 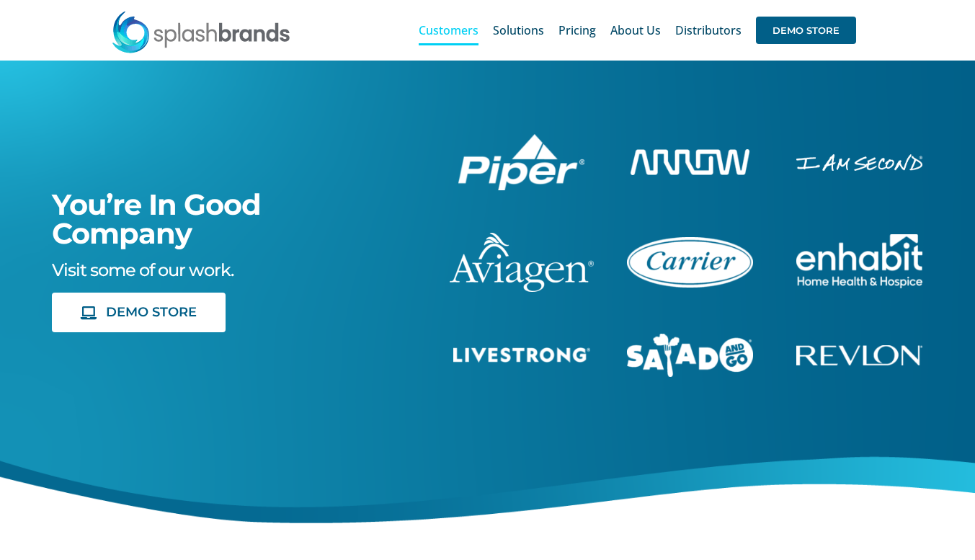 What do you see at coordinates (519, 30) in the screenshot?
I see `span: Solutions` at bounding box center [519, 30].